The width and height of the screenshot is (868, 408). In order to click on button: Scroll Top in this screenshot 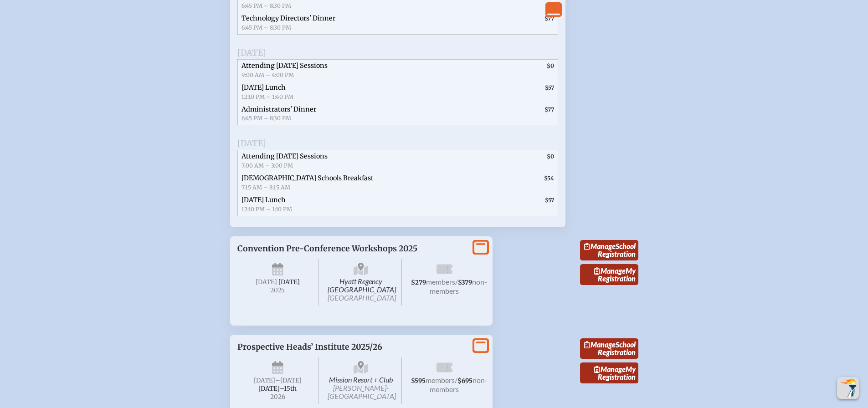, I will do `click(848, 389)`.